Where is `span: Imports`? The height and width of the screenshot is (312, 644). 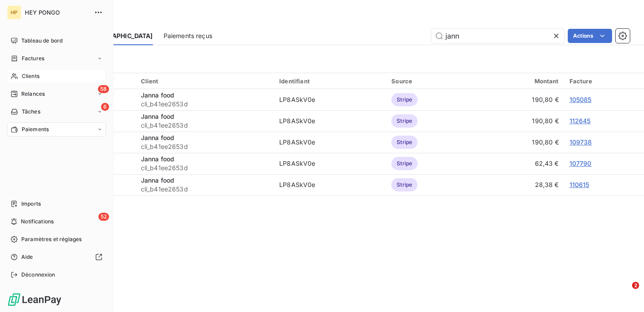 span: Imports is located at coordinates (31, 204).